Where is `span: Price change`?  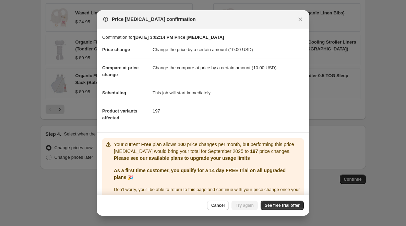
span: Price change is located at coordinates (116, 49).